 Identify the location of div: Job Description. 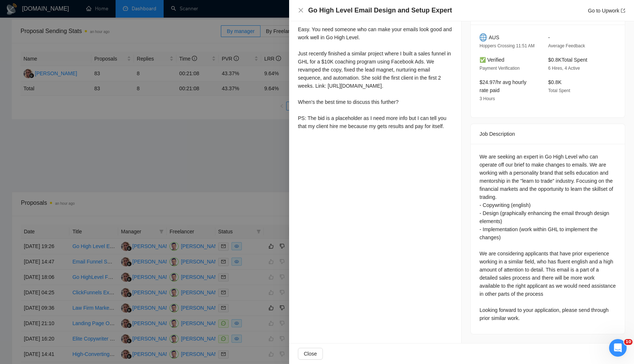
(548, 134).